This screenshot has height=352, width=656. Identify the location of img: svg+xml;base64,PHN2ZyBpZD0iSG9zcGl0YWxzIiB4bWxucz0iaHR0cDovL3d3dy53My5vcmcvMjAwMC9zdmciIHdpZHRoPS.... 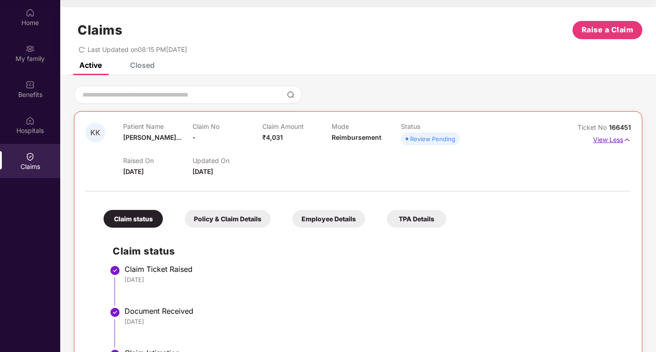
(30, 121).